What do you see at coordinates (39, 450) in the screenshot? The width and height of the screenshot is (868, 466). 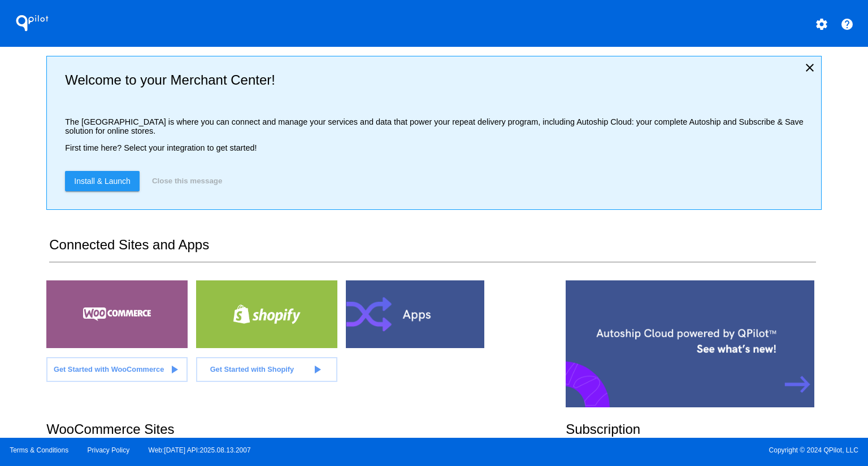 I see `a: Terms & Conditions` at bounding box center [39, 450].